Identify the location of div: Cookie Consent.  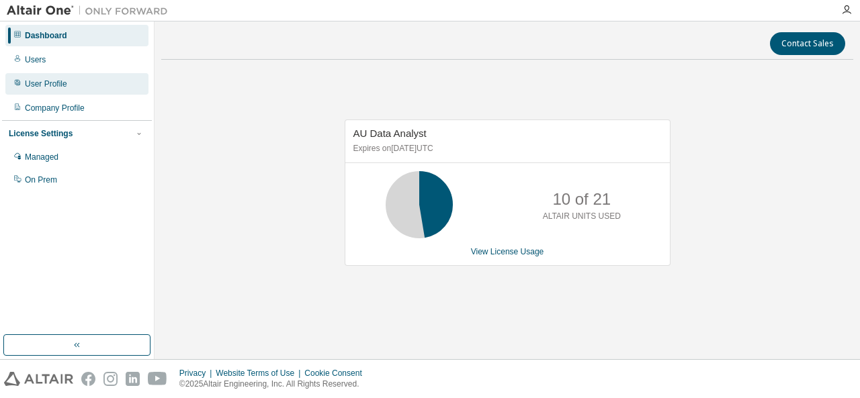
(337, 374).